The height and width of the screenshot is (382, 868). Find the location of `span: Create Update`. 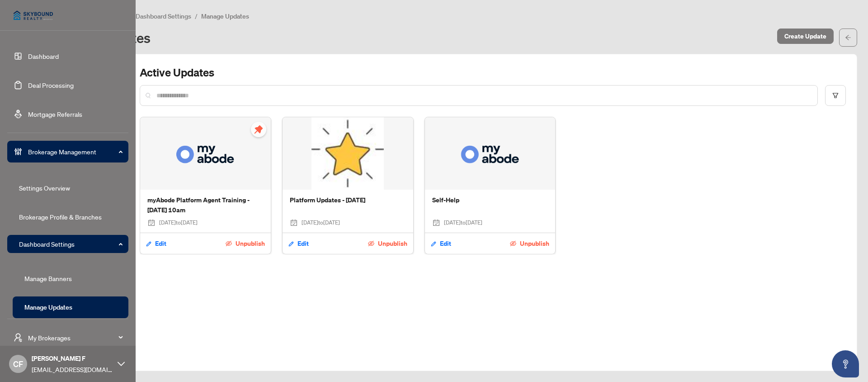

span: Create Update is located at coordinates (805, 36).